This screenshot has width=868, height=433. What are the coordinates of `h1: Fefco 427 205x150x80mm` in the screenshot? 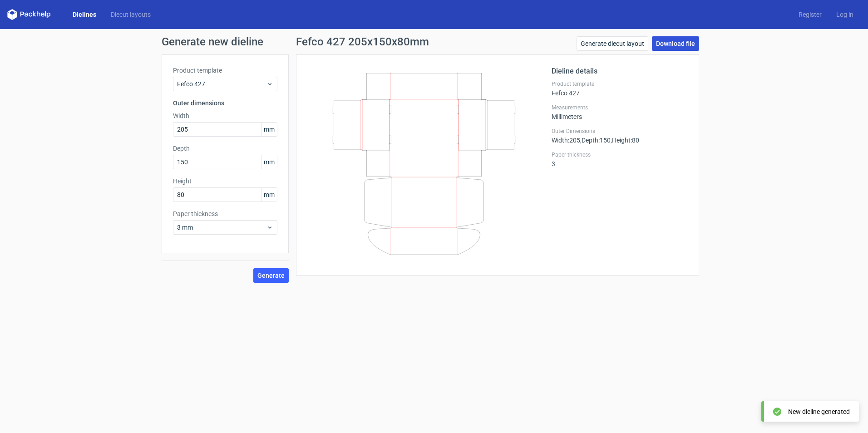 It's located at (362, 42).